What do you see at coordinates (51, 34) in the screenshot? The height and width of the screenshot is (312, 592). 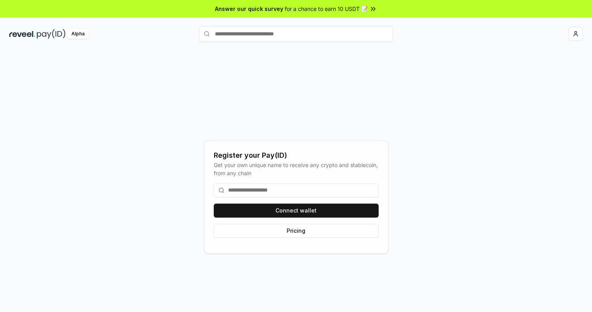 I see `img: pay_id` at bounding box center [51, 34].